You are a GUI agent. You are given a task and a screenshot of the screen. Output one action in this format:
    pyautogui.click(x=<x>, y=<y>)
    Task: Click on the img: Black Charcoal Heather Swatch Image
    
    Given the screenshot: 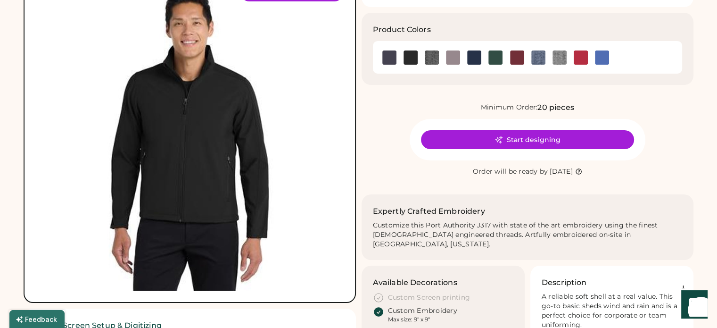 What is the action you would take?
    pyautogui.click(x=432, y=58)
    